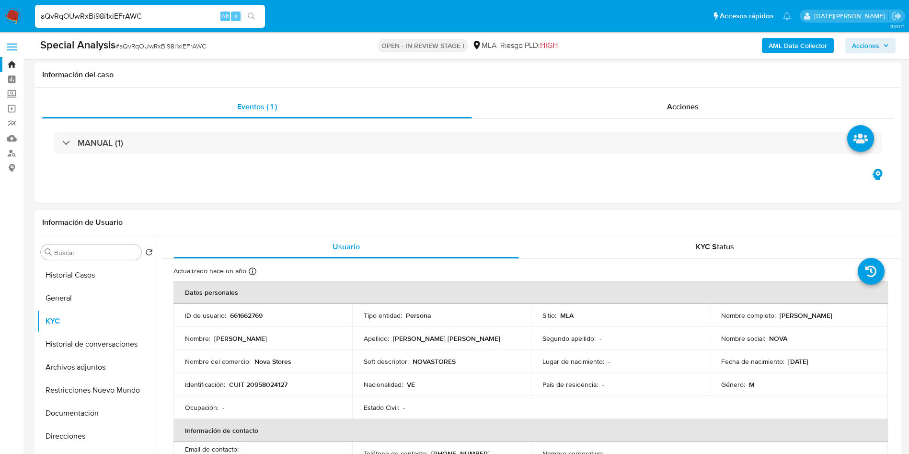  Describe the element at coordinates (549, 315) in the screenshot. I see `p: Sitio :` at that location.